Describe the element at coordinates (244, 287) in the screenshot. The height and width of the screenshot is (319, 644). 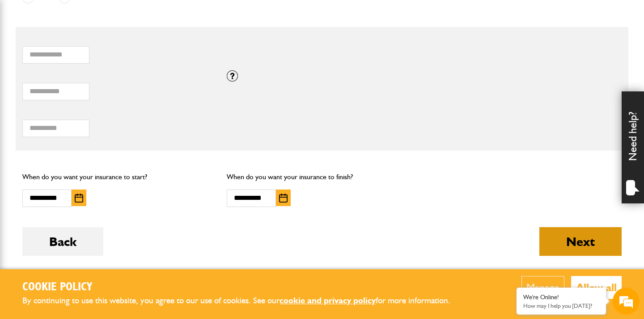
I see `h2: Cookie Policy` at that location.